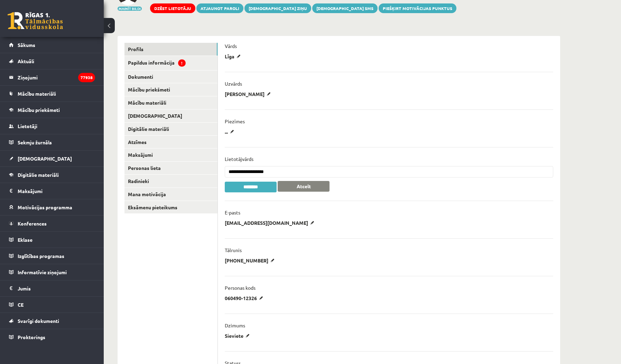  What do you see at coordinates (52, 224) in the screenshot?
I see `a: Konferences` at bounding box center [52, 224].